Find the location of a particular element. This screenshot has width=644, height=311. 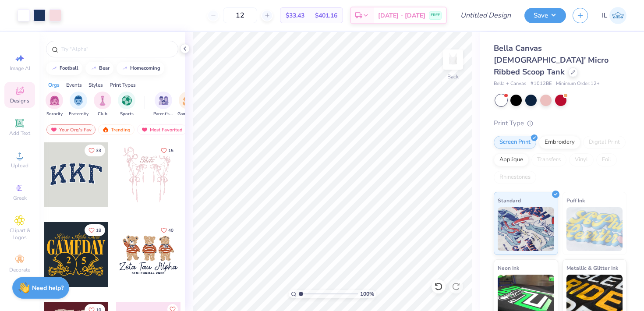

span: Add Text is located at coordinates (20, 133).